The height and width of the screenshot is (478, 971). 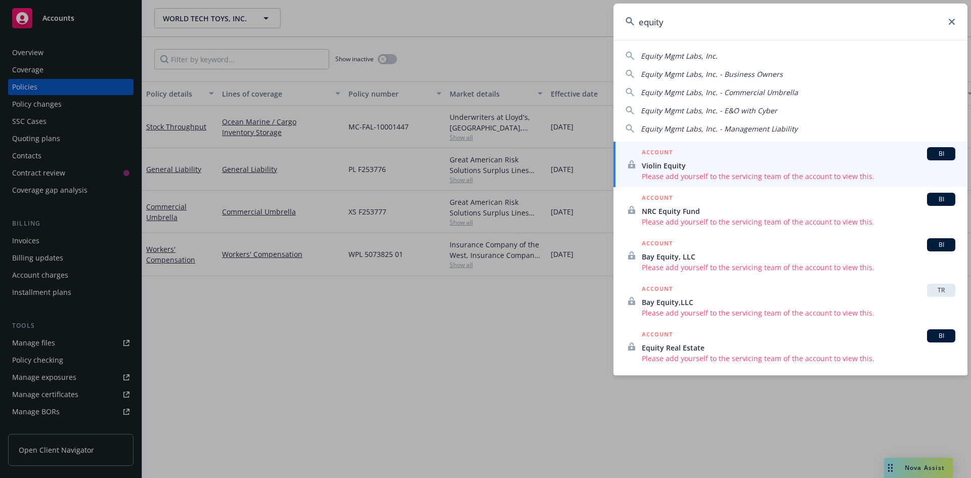 I want to click on span: Equity Real Estate, so click(x=799, y=348).